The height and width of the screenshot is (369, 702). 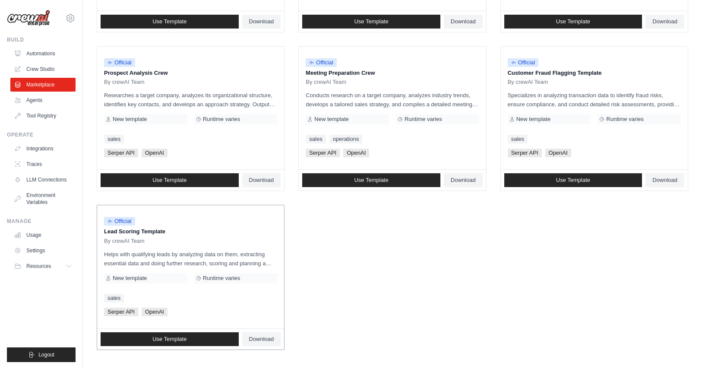 What do you see at coordinates (191, 100) in the screenshot?
I see `p: Researches a target company, analyzes its organizational structure, identifies key contacts, and ...` at bounding box center [191, 100].